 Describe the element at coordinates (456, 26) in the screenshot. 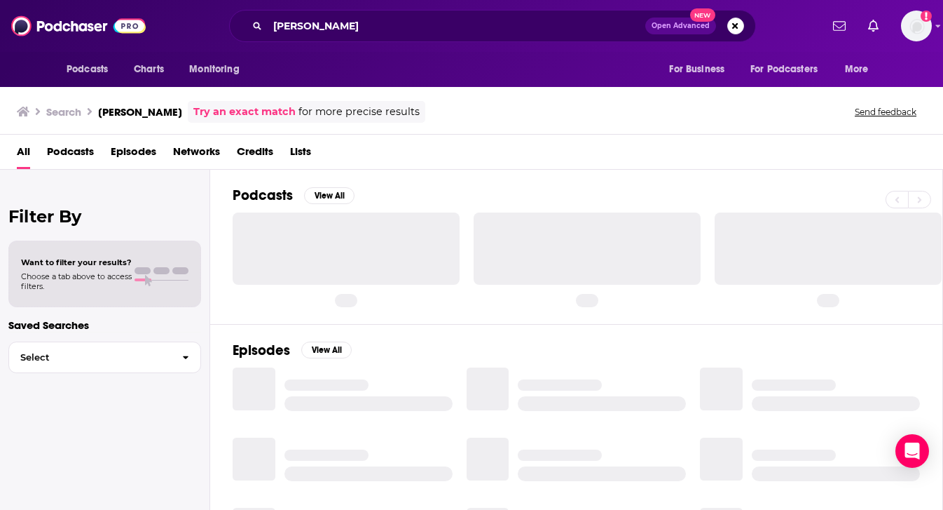

I see `input: Search podcasts, credits, & more...` at that location.